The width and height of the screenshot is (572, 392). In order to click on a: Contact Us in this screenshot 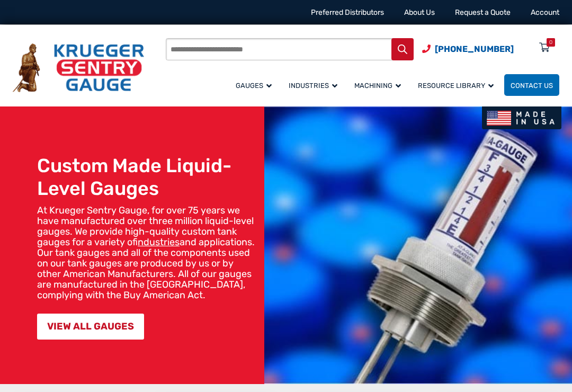, I will do `click(532, 85)`.